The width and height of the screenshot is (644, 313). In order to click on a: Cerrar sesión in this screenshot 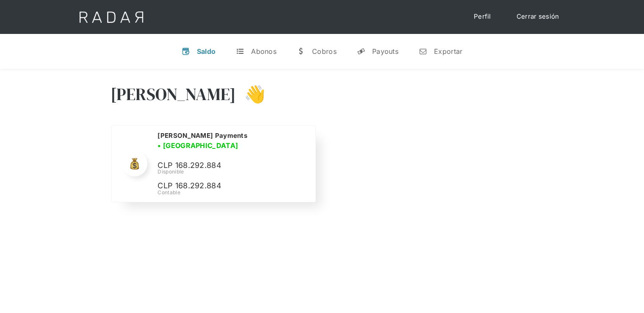, I will do `click(537, 17)`.